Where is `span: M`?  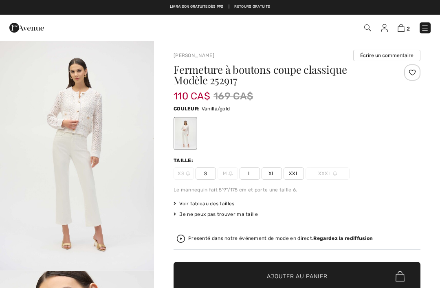 span: M is located at coordinates (228, 174).